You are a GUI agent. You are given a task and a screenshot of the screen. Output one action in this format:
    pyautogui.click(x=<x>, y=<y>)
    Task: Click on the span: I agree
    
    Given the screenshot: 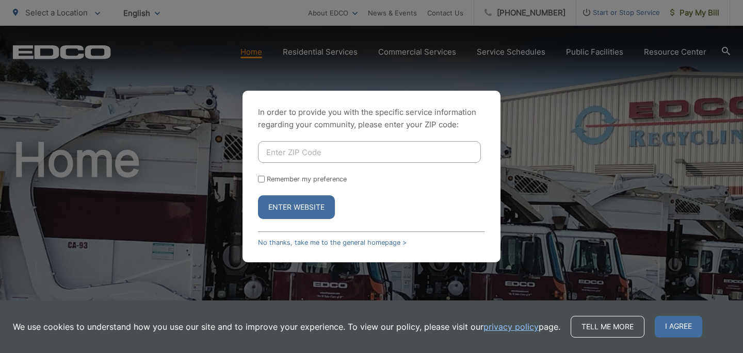 What is the action you would take?
    pyautogui.click(x=678, y=327)
    